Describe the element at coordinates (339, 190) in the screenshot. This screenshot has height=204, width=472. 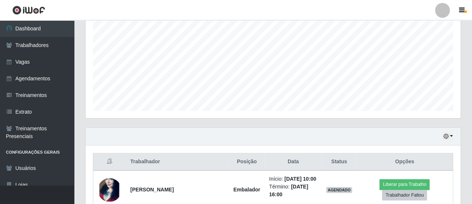
I see `span: AGENDADO` at that location.